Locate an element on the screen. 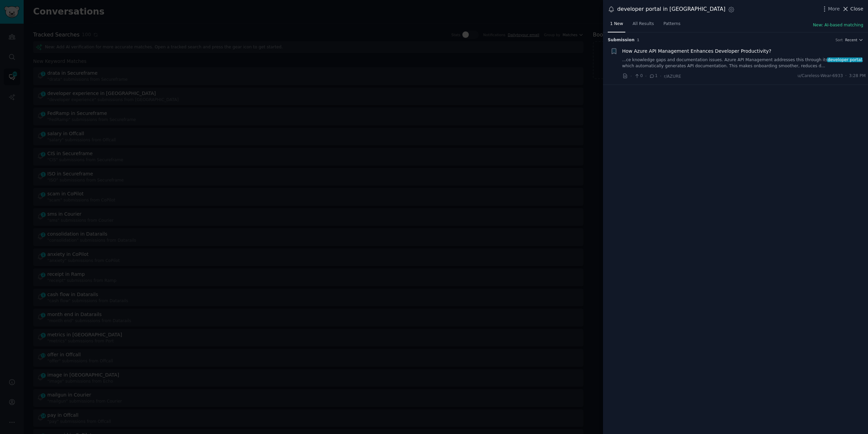  span: All Results is located at coordinates (643, 24).